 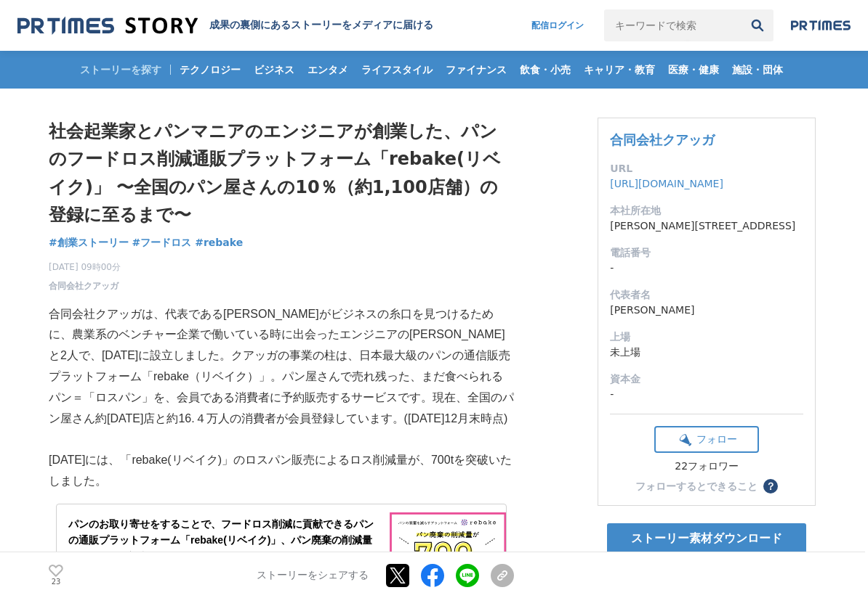 What do you see at coordinates (328, 70) in the screenshot?
I see `a: エンタメ` at bounding box center [328, 70].